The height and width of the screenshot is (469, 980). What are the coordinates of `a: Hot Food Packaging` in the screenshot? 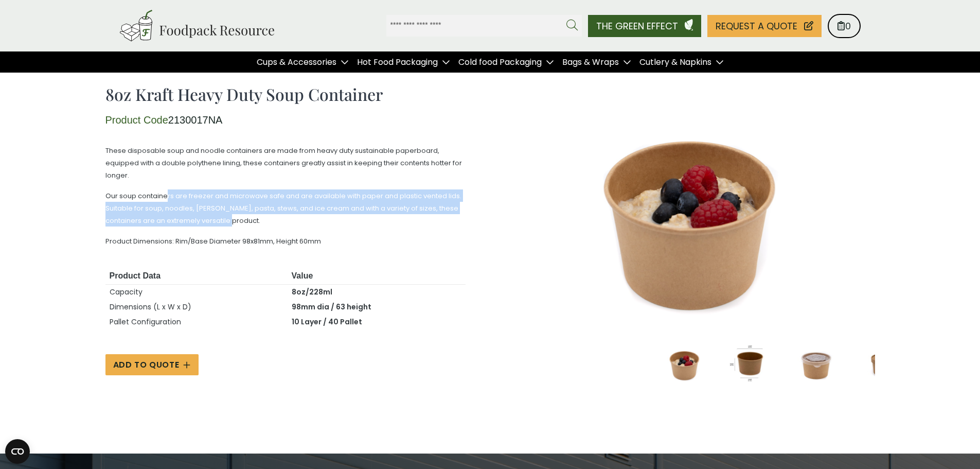 It's located at (403, 62).